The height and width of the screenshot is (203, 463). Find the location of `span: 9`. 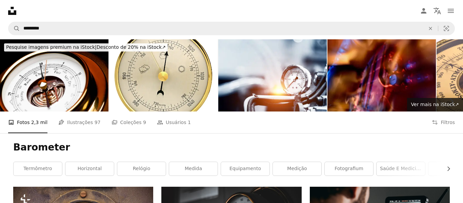

span: 9 is located at coordinates (145, 122).